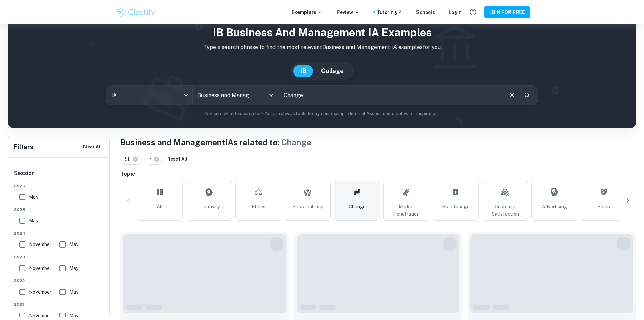 Image resolution: width=644 pixels, height=320 pixels. I want to click on button: IB, so click(303, 71).